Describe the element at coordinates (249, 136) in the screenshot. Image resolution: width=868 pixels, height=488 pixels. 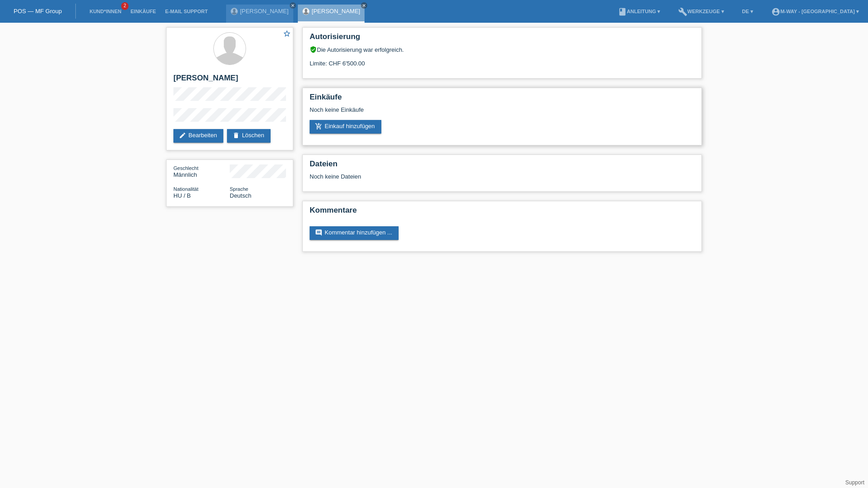
I see `a: deleteLöschen` at that location.